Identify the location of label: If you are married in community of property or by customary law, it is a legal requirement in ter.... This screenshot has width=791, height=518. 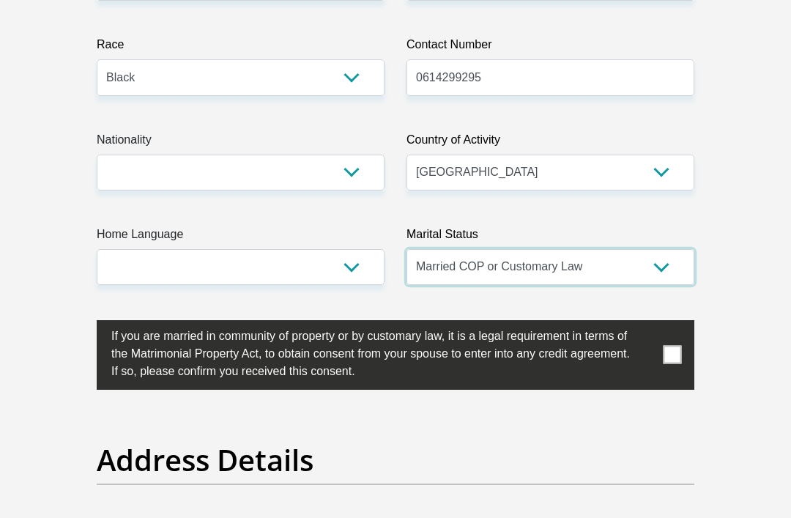
(365, 352).